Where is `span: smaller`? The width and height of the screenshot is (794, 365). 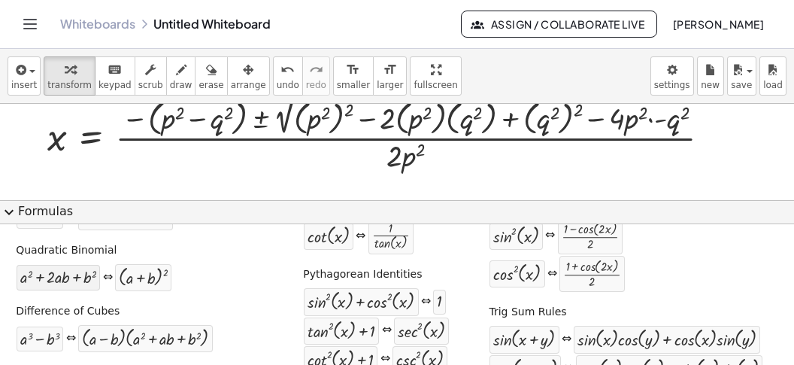
span: smaller is located at coordinates (353, 85).